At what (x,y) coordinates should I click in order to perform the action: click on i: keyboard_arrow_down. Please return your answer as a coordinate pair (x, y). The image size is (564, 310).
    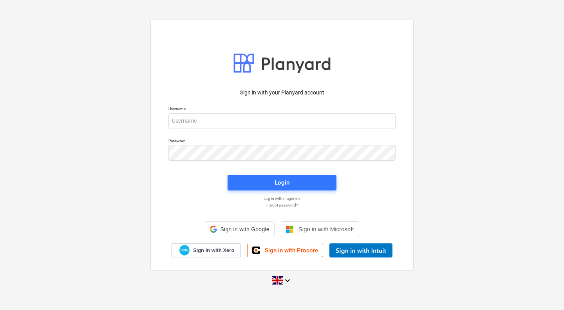
    Looking at the image, I should click on (288, 281).